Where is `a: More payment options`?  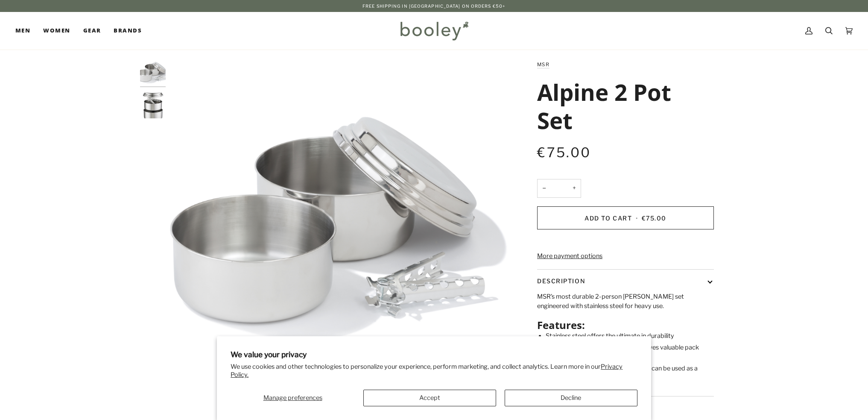 a: More payment options is located at coordinates (626, 257).